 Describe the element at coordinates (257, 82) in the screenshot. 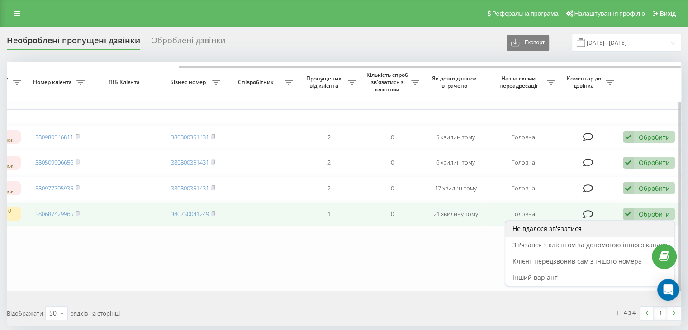

I see `span: Співробітник` at that location.